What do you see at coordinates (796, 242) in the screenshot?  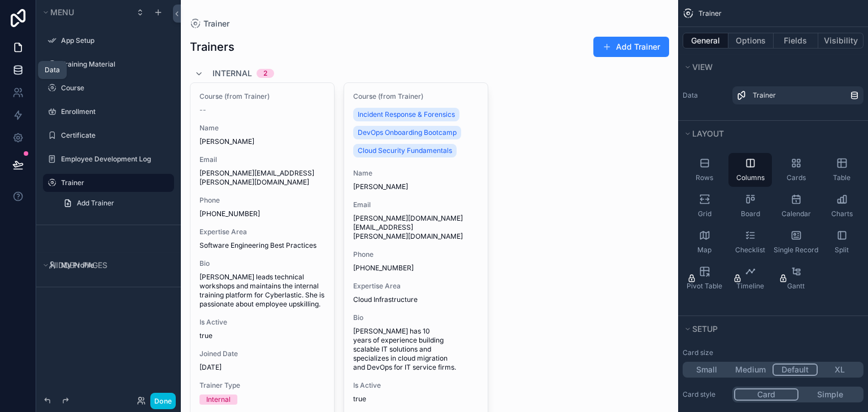 I see `button: Single Record` at bounding box center [796, 242].